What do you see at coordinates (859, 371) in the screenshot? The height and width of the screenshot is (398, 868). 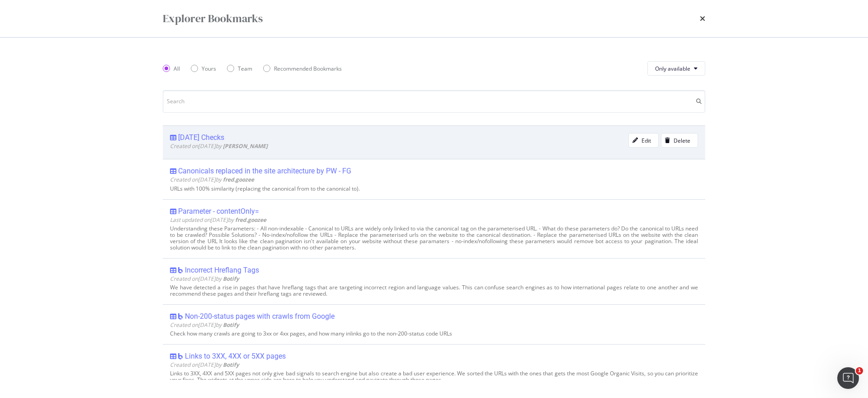 I see `span: 1` at bounding box center [859, 371].